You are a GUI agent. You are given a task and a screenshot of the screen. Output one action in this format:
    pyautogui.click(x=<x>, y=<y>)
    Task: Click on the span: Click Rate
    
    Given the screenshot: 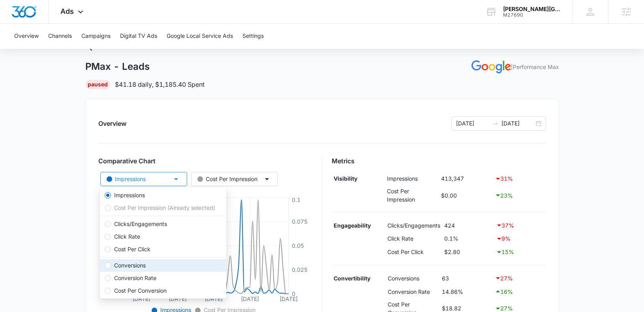 What is the action you would take?
    pyautogui.click(x=127, y=237)
    